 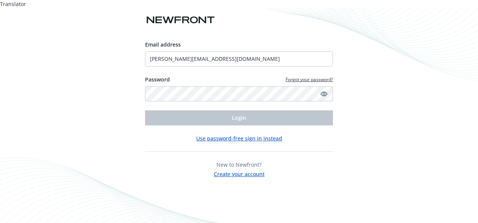 I want to click on button: Use password-free sign in instead, so click(x=239, y=138).